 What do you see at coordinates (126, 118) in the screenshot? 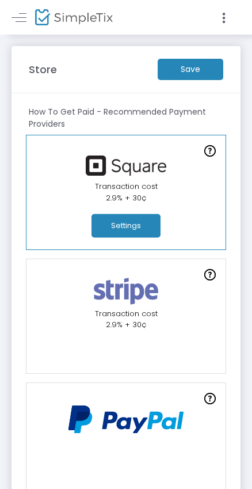
I see `m-panel-subtitle: How To Get Paid - Recommended Payment Providers` at bounding box center [126, 118].